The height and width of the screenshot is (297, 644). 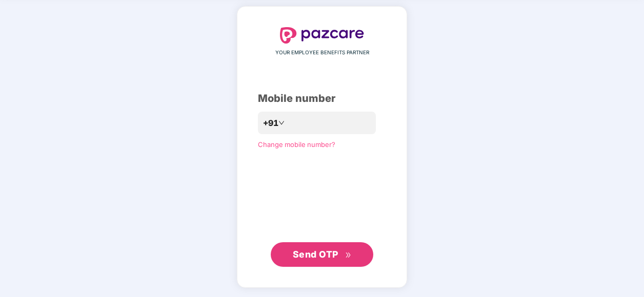 I want to click on span: down, so click(x=281, y=123).